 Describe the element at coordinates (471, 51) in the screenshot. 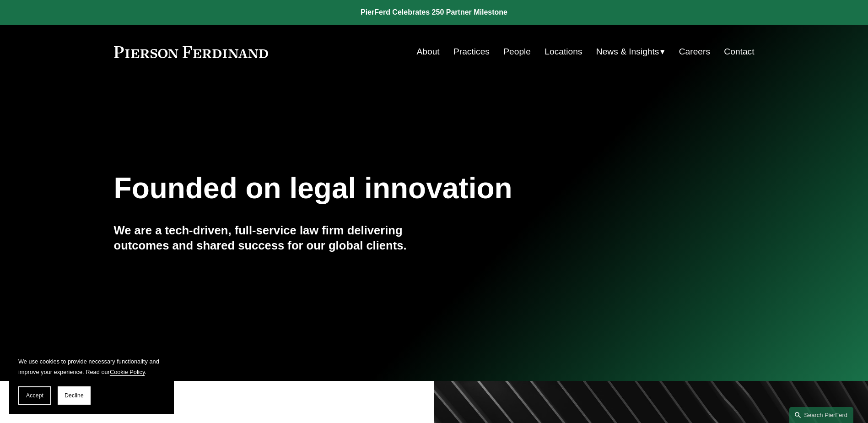

I see `a: Practices` at that location.